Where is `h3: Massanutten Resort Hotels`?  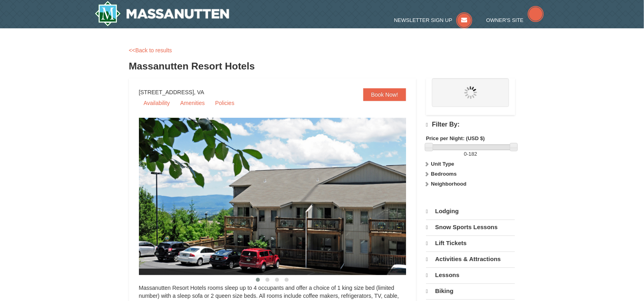
h3: Massanutten Resort Hotels is located at coordinates (322, 66).